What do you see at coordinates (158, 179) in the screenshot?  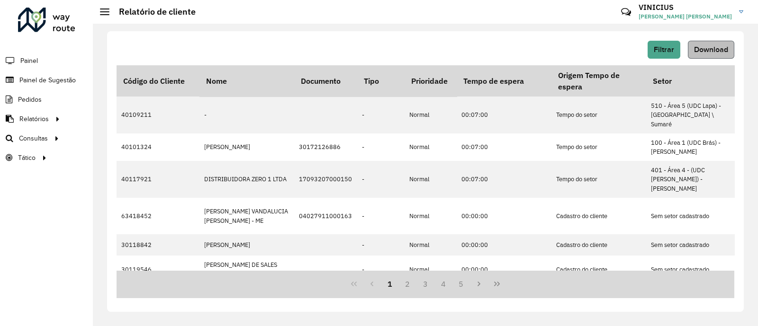 I see `td: 40117921` at bounding box center [158, 179].